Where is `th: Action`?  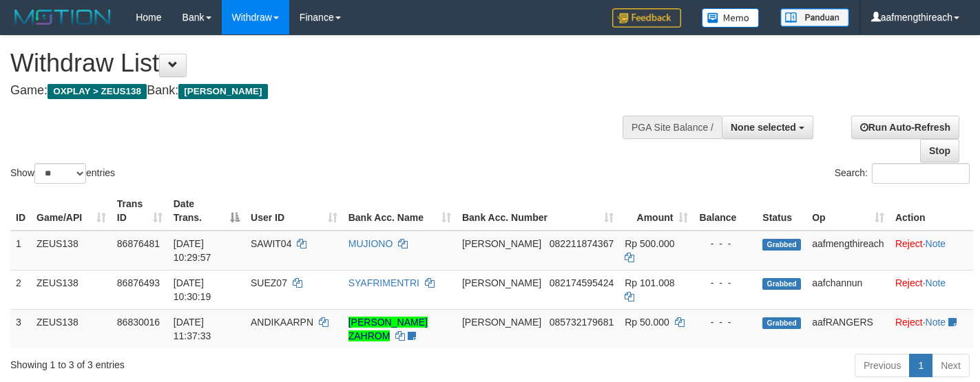 th: Action is located at coordinates (930, 210).